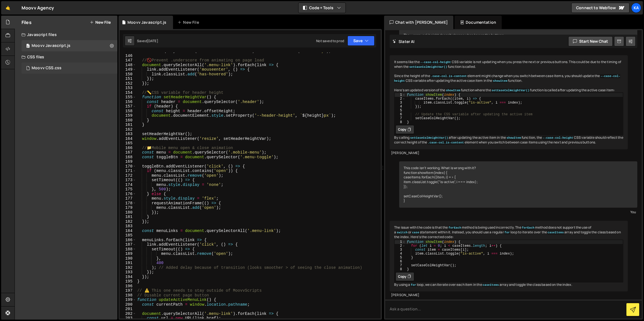  I want to click on div: 15428/40675.js, so click(69, 46).